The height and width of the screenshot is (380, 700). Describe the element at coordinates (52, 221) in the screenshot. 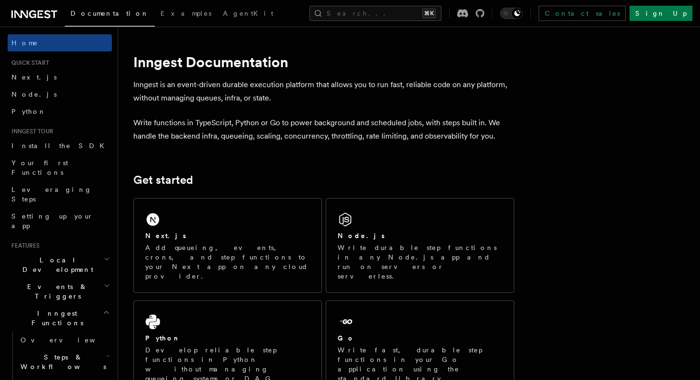

I see `span: Setting up your app` at that location.